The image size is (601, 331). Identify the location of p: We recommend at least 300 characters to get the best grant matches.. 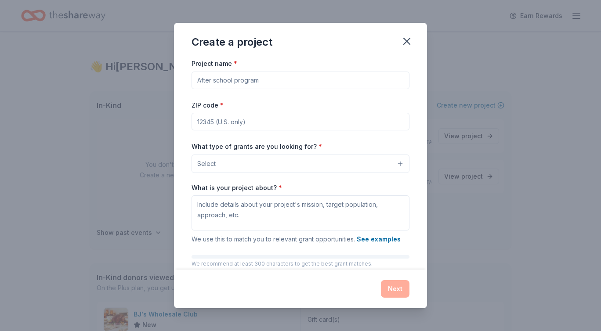
(301, 264).